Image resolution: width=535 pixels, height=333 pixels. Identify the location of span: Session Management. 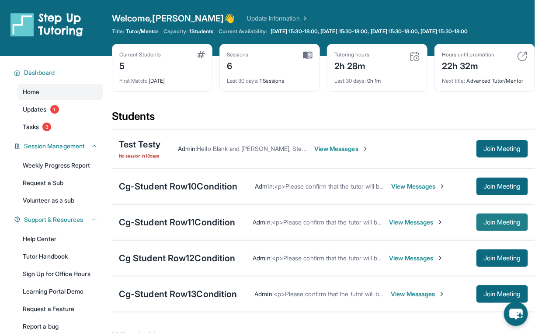
(54, 146).